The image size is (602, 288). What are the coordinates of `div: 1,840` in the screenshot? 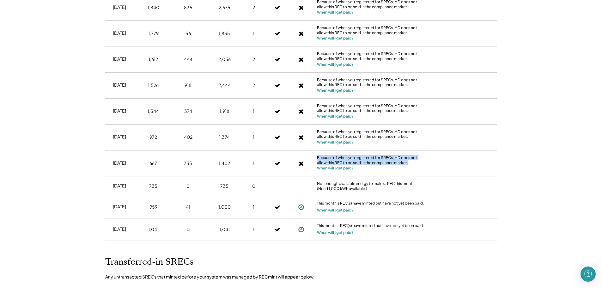 It's located at (153, 8).